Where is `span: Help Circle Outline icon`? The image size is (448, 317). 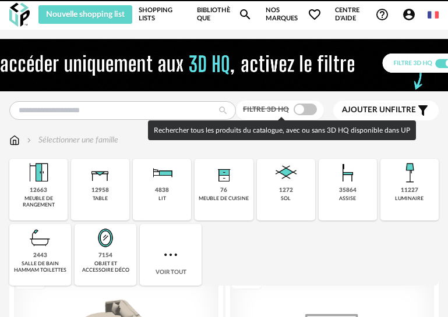
span: Help Circle Outline icon is located at coordinates (382, 15).